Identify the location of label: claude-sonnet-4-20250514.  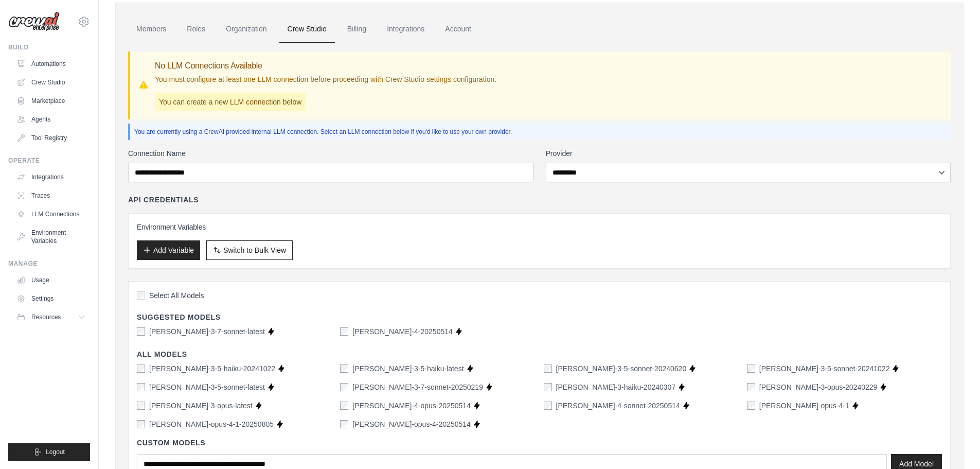
(402, 331).